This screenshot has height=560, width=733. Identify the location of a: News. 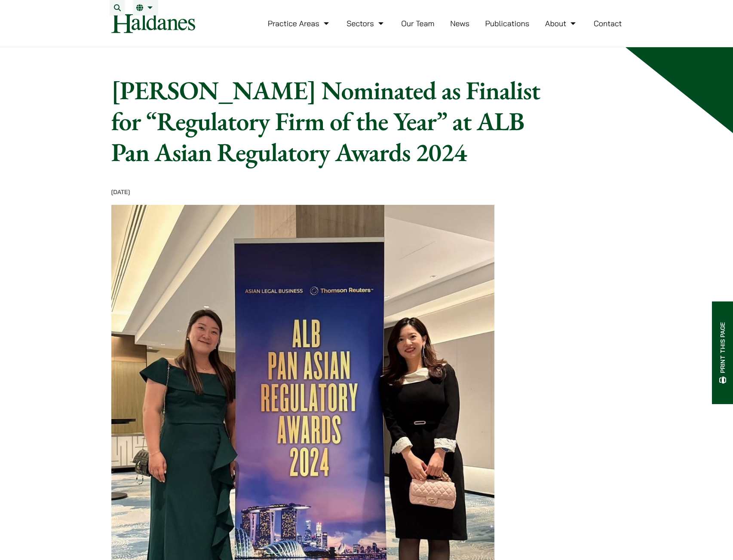
(459, 23).